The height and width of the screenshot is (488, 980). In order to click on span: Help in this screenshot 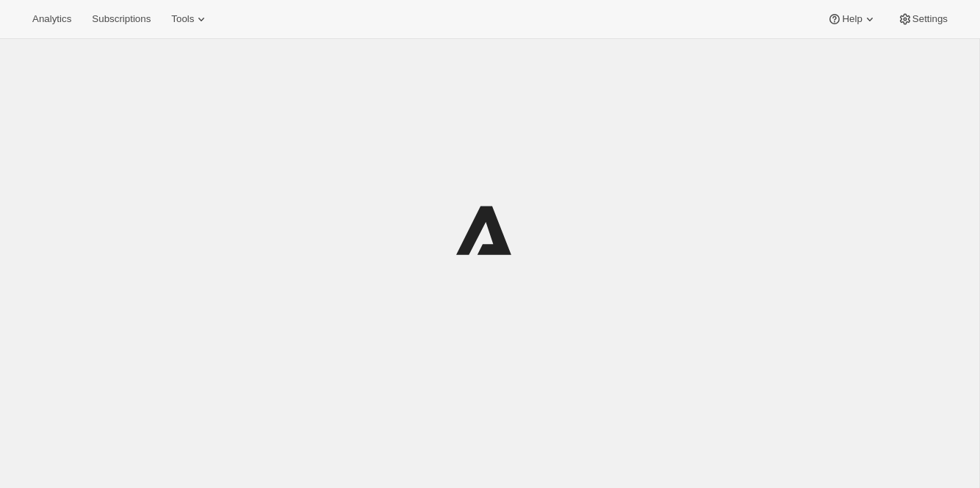, I will do `click(851, 19)`.